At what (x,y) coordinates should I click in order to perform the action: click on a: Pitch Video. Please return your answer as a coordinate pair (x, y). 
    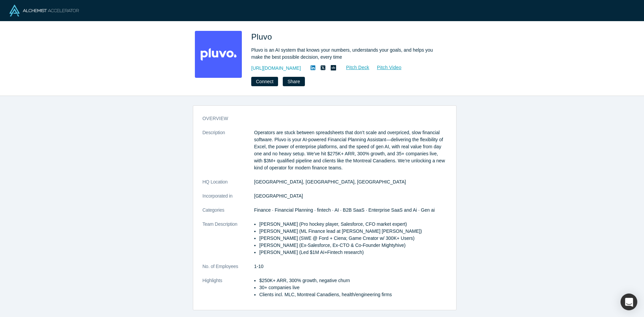
    Looking at the image, I should click on (386, 68).